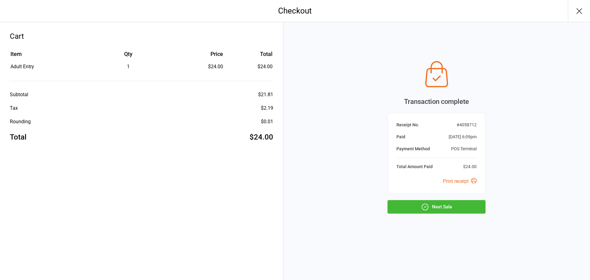 The image size is (590, 280). Describe the element at coordinates (47, 56) in the screenshot. I see `th: Item` at that location.